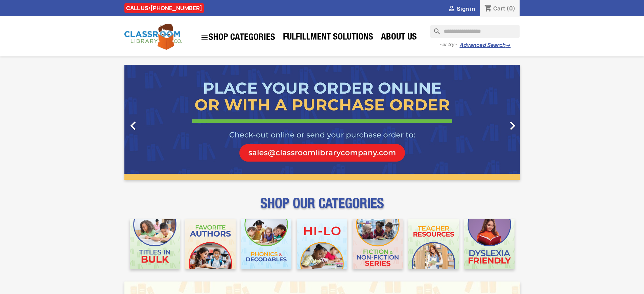 The image size is (644, 294). I want to click on a: SHOP CATEGORIES, so click(238, 38).